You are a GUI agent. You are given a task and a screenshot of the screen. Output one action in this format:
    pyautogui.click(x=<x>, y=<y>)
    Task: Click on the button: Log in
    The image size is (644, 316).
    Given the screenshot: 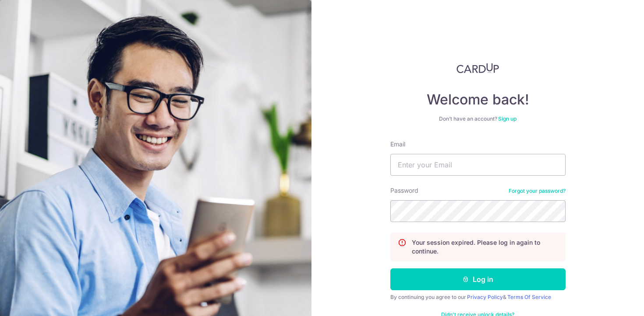 What is the action you would take?
    pyautogui.click(x=477, y=280)
    